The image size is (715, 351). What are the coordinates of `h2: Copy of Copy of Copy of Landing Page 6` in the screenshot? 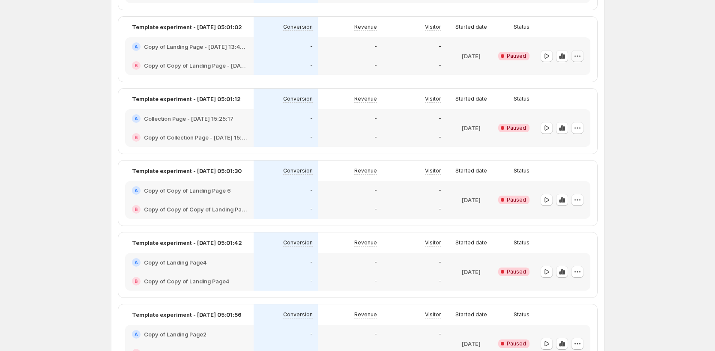 It's located at (195, 209).